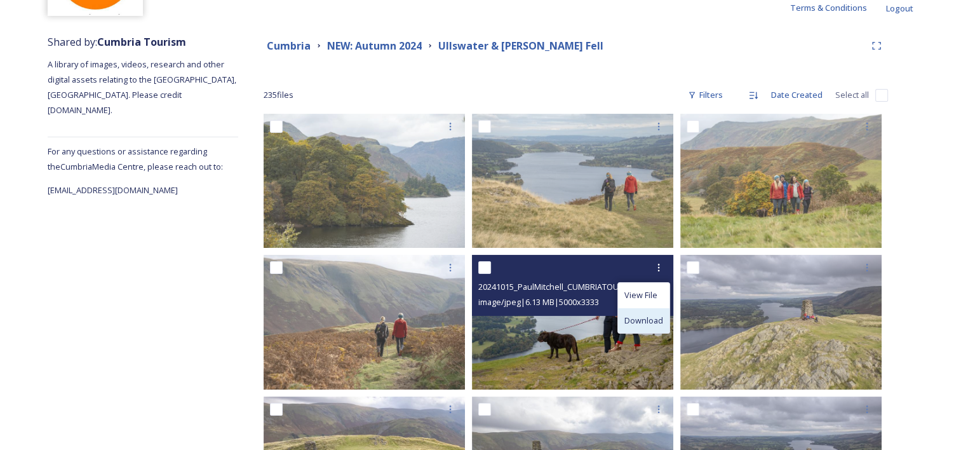 This screenshot has height=450, width=961. Describe the element at coordinates (781, 321) in the screenshot. I see `img: 20241015_PaulMitchell_CUMBRIATOURISM_WestUllswater_-19.jpg` at that location.